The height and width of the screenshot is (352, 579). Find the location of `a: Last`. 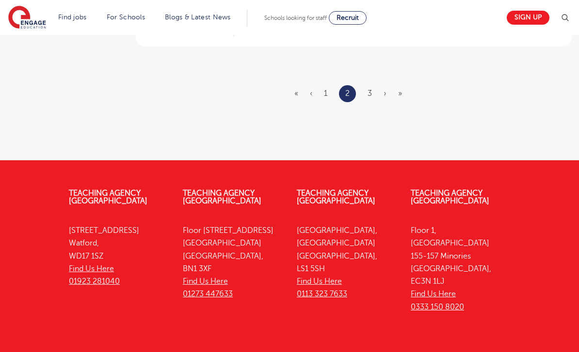

a: Last is located at coordinates (400, 94).